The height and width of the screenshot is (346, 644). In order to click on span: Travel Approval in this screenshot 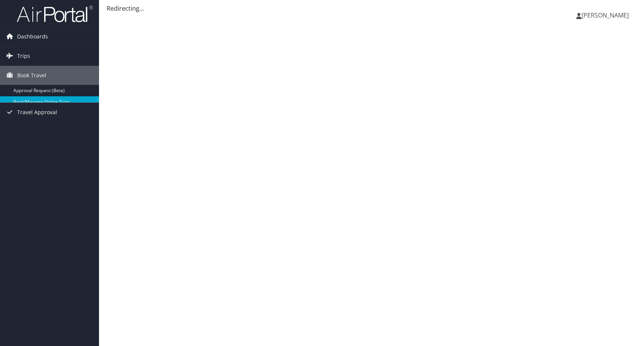, I will do `click(37, 112)`.